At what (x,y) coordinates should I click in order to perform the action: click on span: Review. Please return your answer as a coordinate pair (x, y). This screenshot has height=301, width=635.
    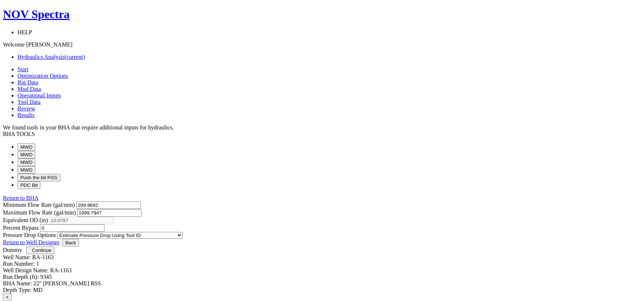
    Looking at the image, I should click on (26, 108).